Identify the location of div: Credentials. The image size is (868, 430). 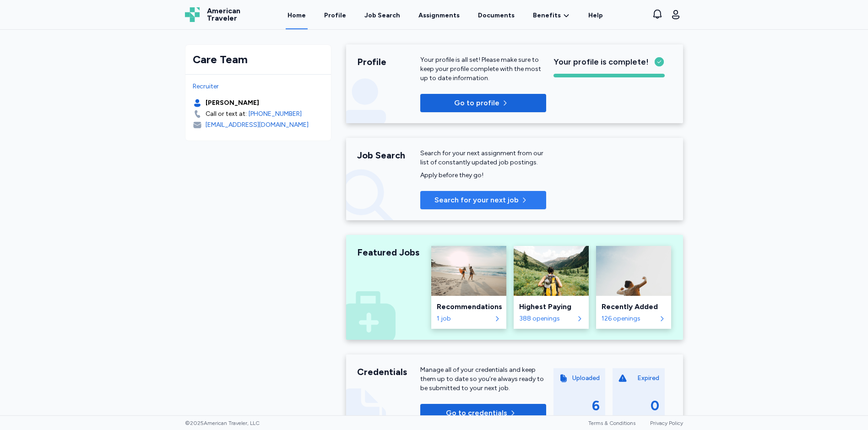
(389, 372).